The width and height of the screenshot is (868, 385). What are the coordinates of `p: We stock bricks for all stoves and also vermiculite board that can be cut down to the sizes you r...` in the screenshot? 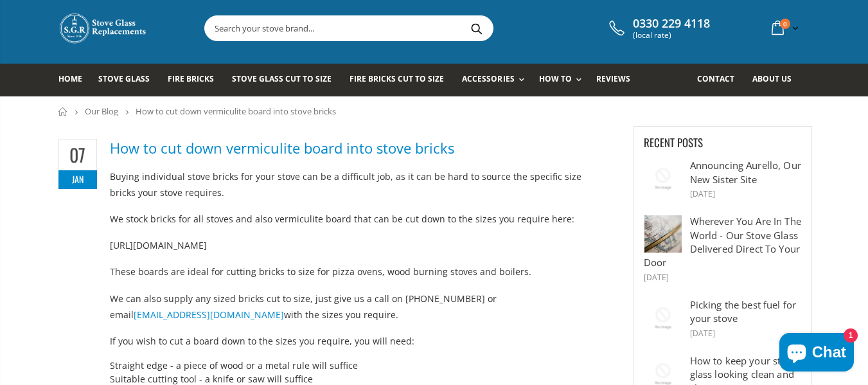 It's located at (354, 219).